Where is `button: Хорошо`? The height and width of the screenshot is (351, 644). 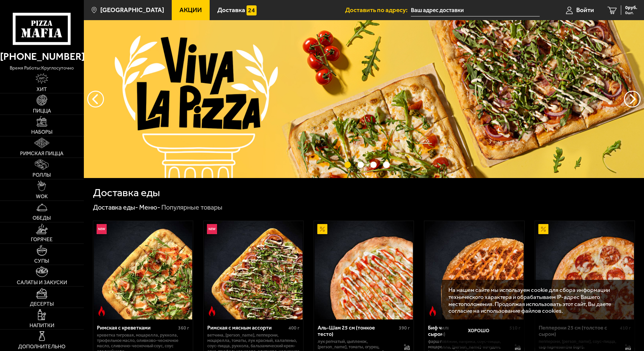
button: Хорошо is located at coordinates (479, 331).